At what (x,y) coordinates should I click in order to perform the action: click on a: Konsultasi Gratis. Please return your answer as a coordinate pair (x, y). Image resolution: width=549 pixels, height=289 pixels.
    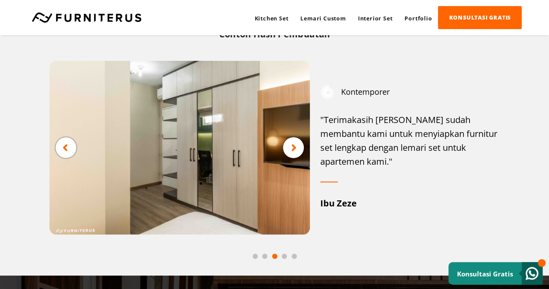
    Looking at the image, I should click on (495, 273).